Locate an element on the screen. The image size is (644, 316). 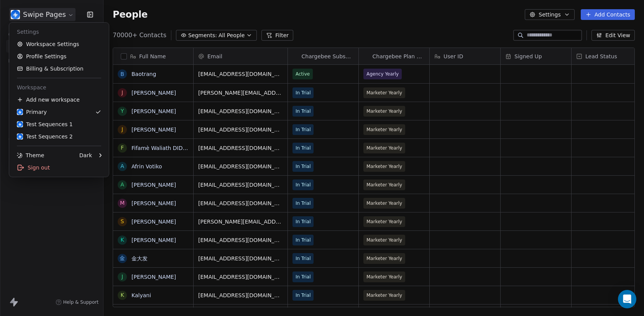
div: Primary is located at coordinates (32, 112).